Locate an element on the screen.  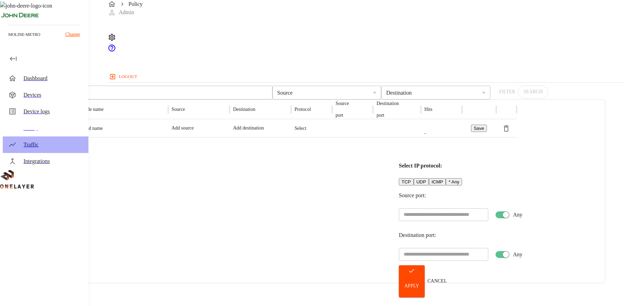
p: Destination port: is located at coordinates (461, 235).